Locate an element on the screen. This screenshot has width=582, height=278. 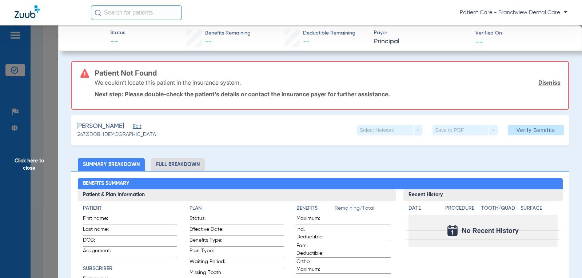
img: Search Icon is located at coordinates (98, 13).